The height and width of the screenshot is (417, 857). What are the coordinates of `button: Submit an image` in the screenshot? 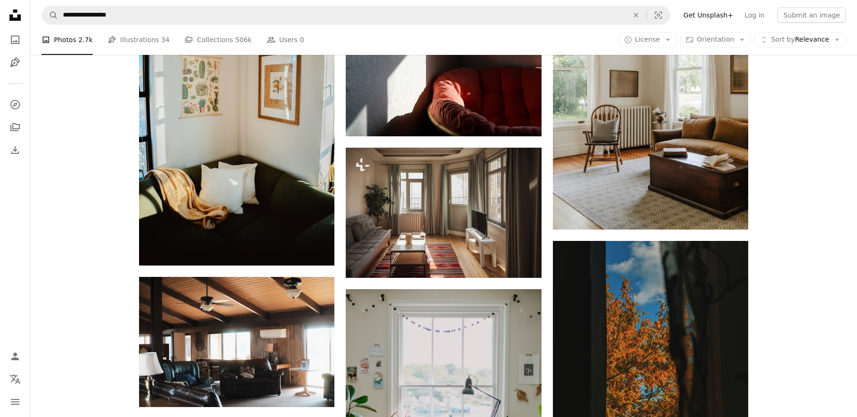 It's located at (811, 15).